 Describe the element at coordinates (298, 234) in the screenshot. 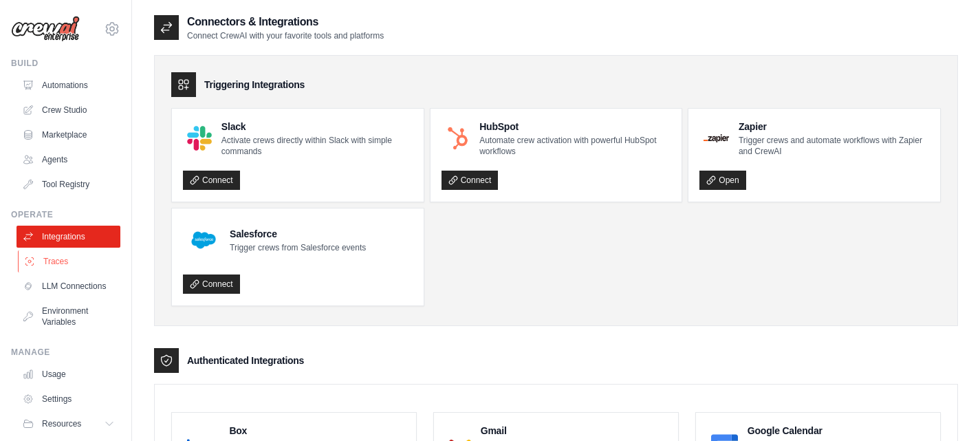

I see `h4: Salesforce` at that location.